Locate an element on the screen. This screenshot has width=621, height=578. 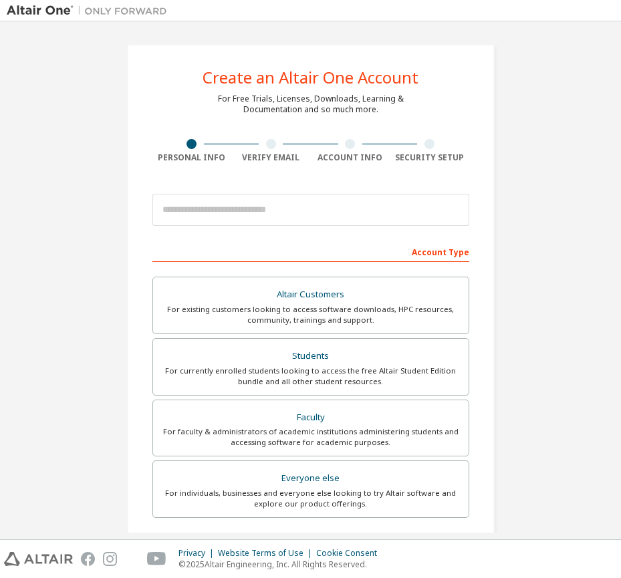
div: For faculty & administrators of academic institutions administering students and accessing softwa... is located at coordinates (311, 437).